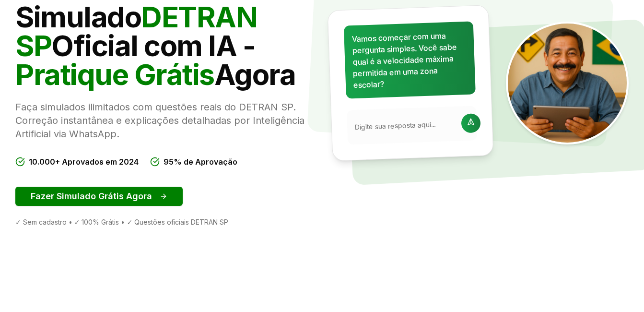 The height and width of the screenshot is (312, 644). Describe the element at coordinates (99, 196) in the screenshot. I see `button: Fazer Simulado Grátis Agora` at that location.